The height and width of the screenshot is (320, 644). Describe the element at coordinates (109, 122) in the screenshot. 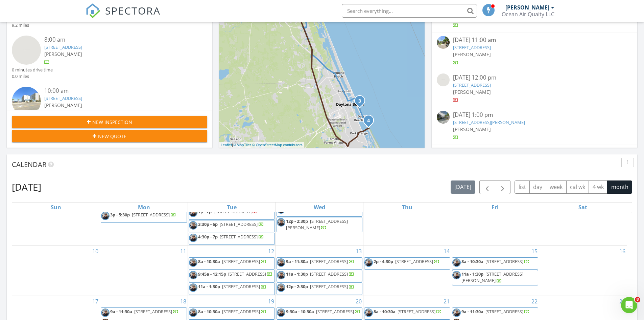

I see `button: New Inspection` at that location.